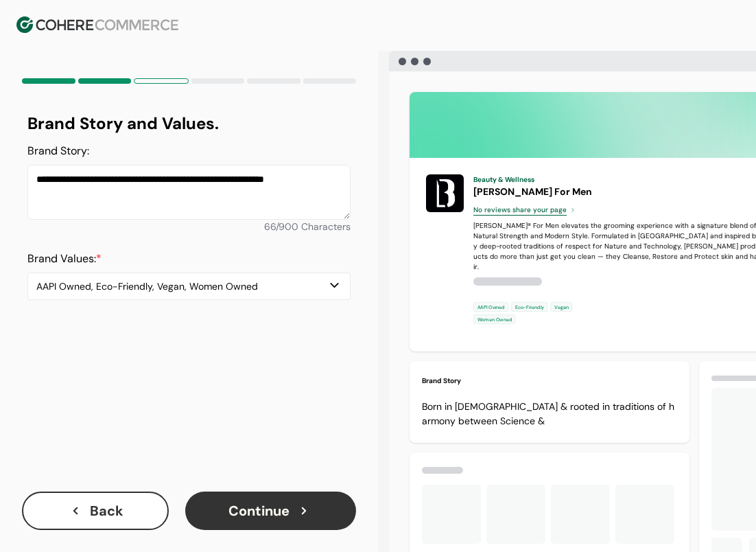 This screenshot has height=552, width=756. What do you see at coordinates (189, 124) in the screenshot?
I see `h4: Brand Story and Values.` at bounding box center [189, 124].